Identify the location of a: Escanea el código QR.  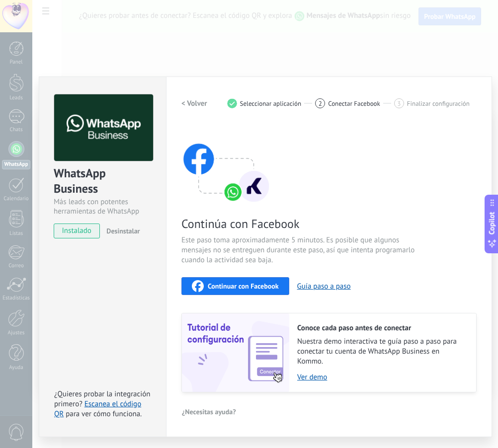
(97, 409).